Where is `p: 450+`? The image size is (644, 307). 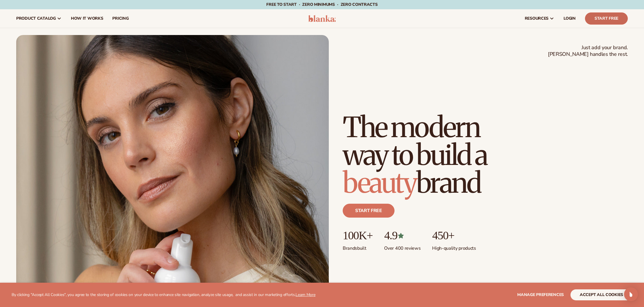 p: 450+ is located at coordinates (454, 236).